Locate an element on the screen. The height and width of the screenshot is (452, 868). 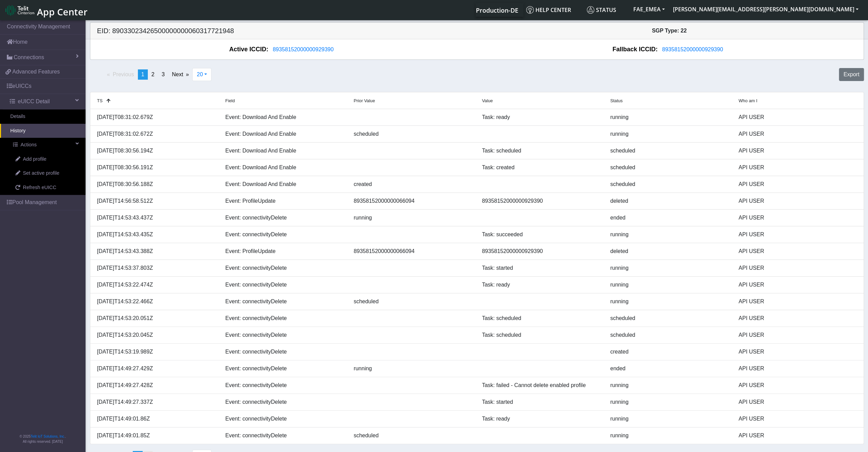
h5: EID: 89033023426500000000060317721948 is located at coordinates (285, 31).